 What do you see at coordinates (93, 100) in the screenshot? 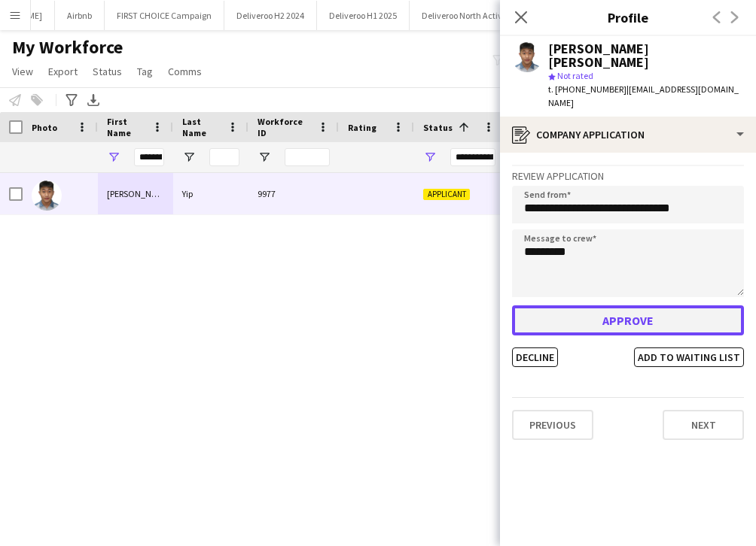
I see `app-action-btn: Export XLSX` at bounding box center [93, 100].